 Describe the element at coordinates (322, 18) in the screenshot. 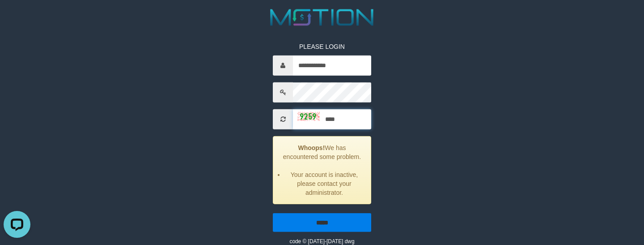

I see `img: MOTION_logo.png` at that location.